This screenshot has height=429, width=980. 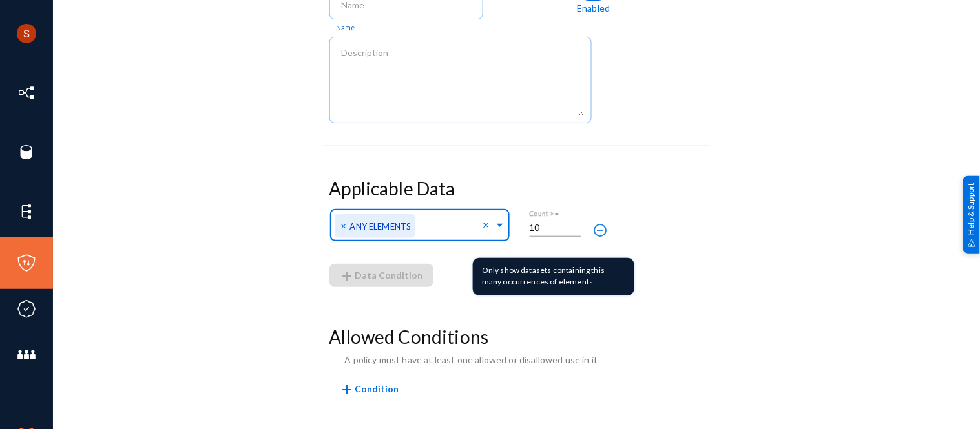 What do you see at coordinates (345, 28) in the screenshot?
I see `mat-hint: Name` at bounding box center [345, 28].